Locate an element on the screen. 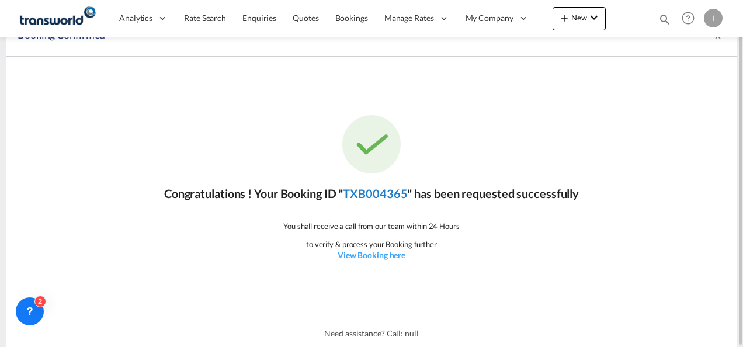 The height and width of the screenshot is (347, 743). span: Analytics is located at coordinates (136, 18).